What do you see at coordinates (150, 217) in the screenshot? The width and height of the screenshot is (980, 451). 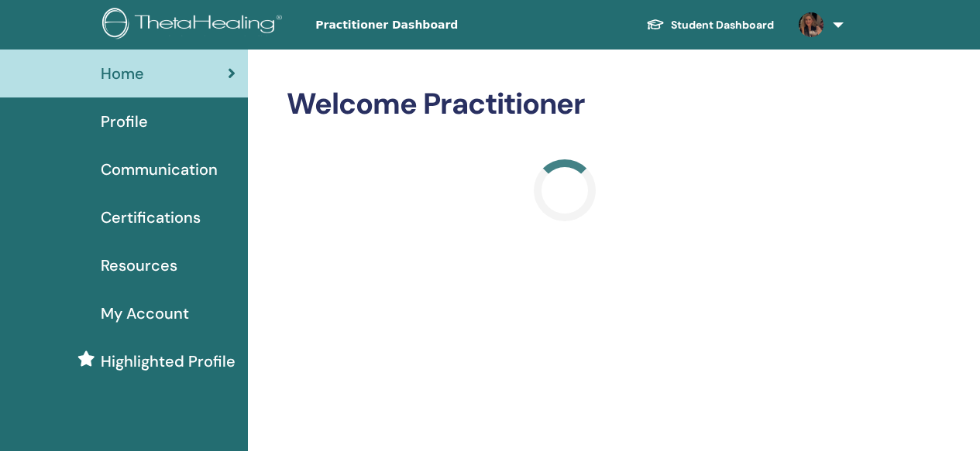 I see `span: Certifications` at bounding box center [150, 217].